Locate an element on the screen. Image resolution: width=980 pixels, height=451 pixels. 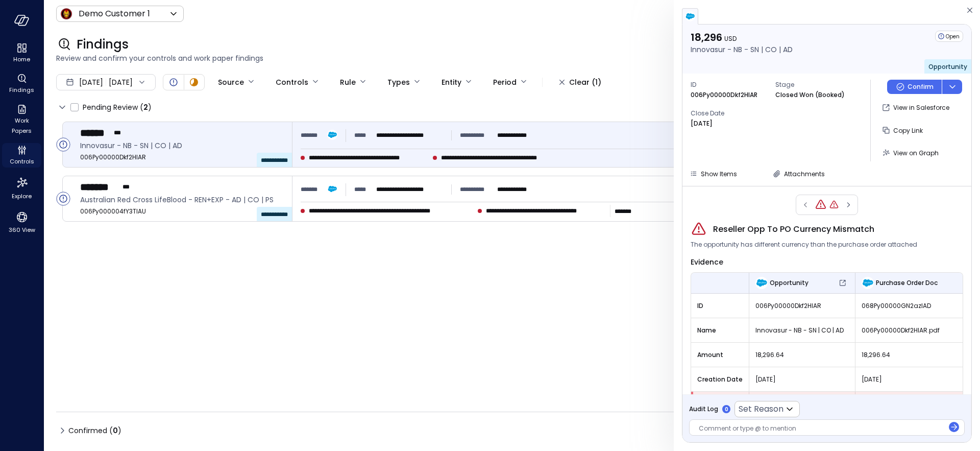
span: Controls is located at coordinates (22, 161).